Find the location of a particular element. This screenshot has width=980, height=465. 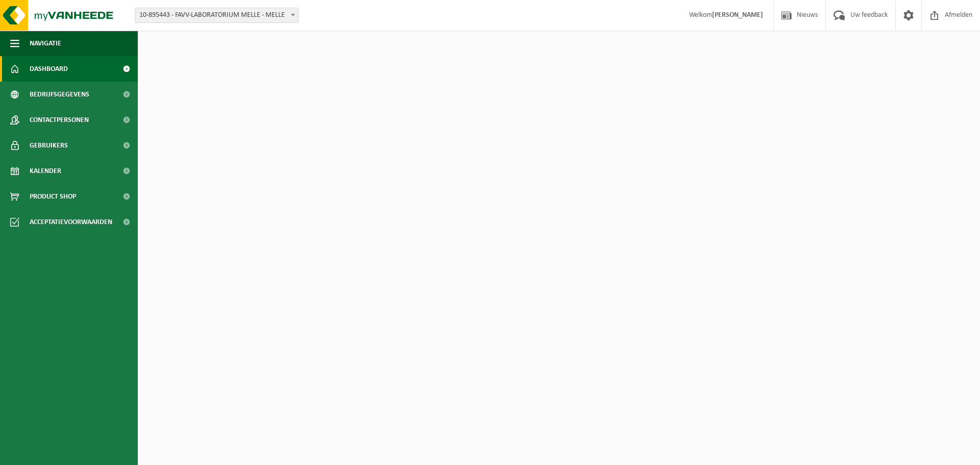

span: Kalender is located at coordinates (46, 171).